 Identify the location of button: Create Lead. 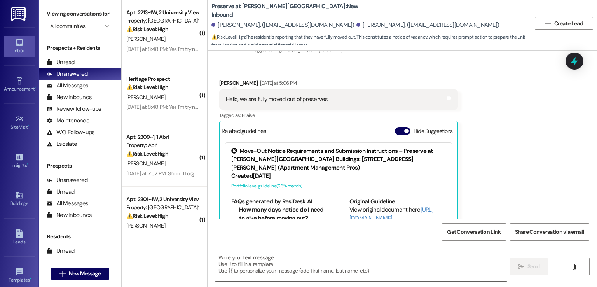
(564, 23).